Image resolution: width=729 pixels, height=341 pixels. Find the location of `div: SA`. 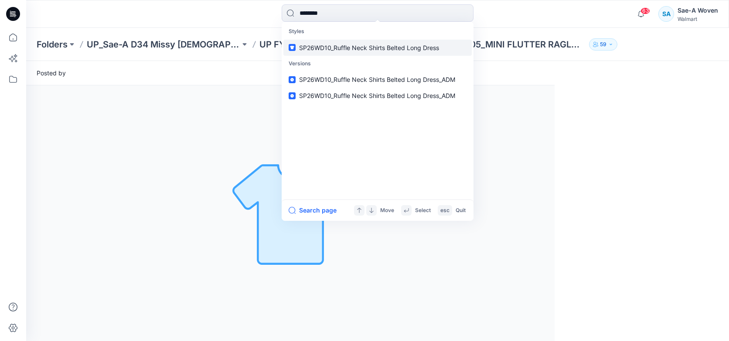

div: SA is located at coordinates (666, 14).